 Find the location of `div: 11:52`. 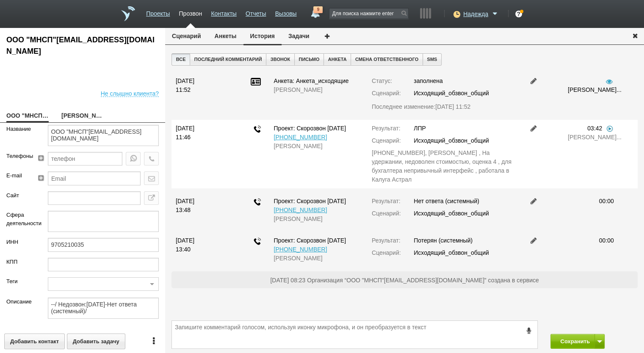

div: 11:52 is located at coordinates (199, 90).